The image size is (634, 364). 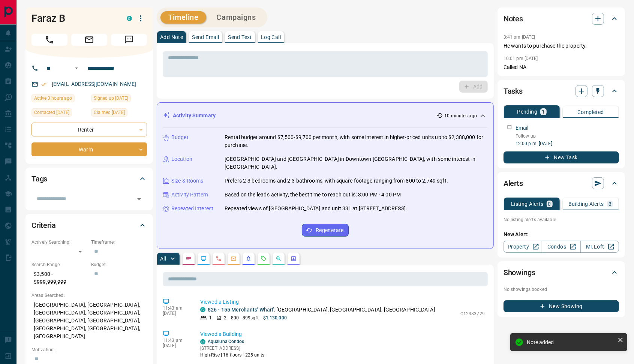 I want to click on p: No showings booked, so click(x=561, y=289).